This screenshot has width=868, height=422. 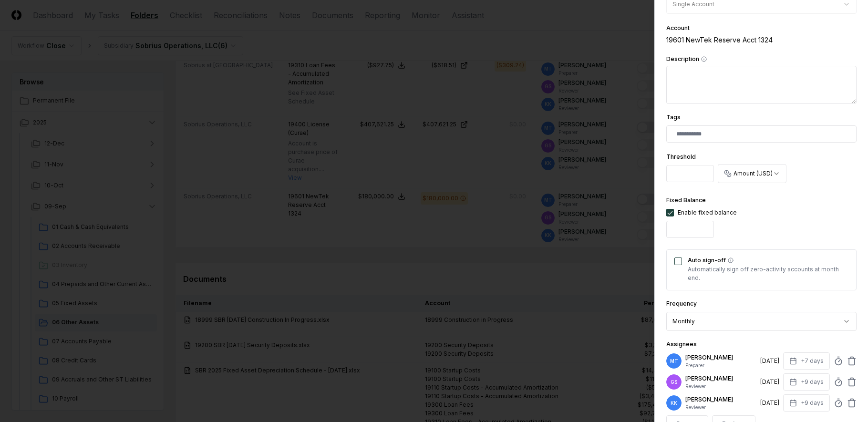 I want to click on label: Fixed Balance, so click(x=686, y=200).